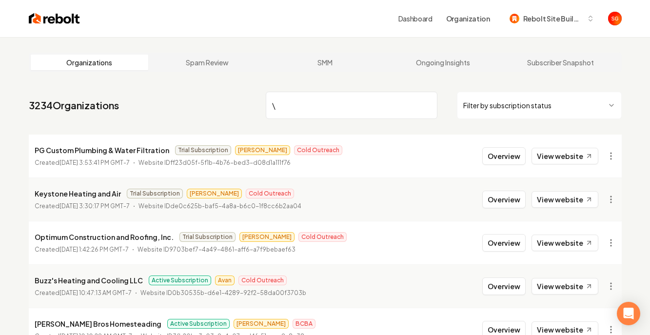 The image size is (650, 335). Describe the element at coordinates (468, 19) in the screenshot. I see `button: Organization` at that location.